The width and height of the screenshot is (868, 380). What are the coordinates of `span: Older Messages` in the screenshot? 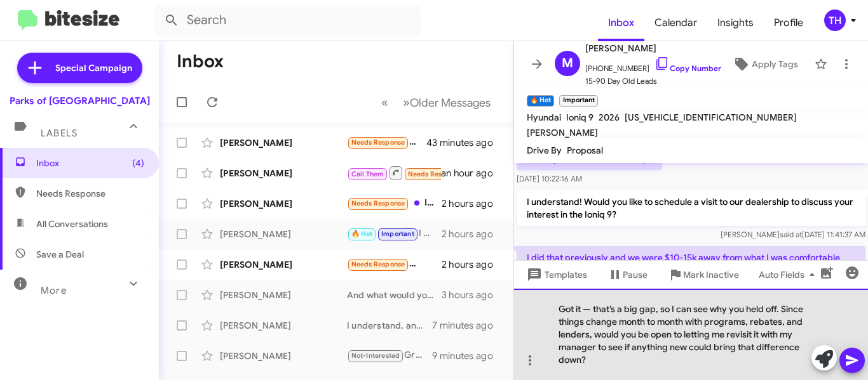 It's located at (450, 103).